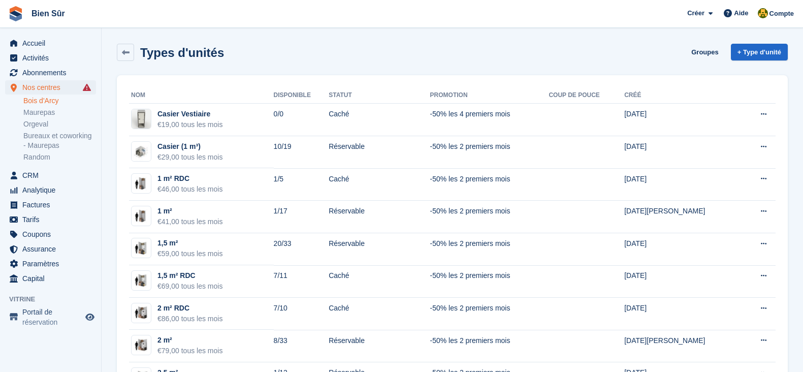  Describe the element at coordinates (759, 52) in the screenshot. I see `a: + Type d'unité` at that location.